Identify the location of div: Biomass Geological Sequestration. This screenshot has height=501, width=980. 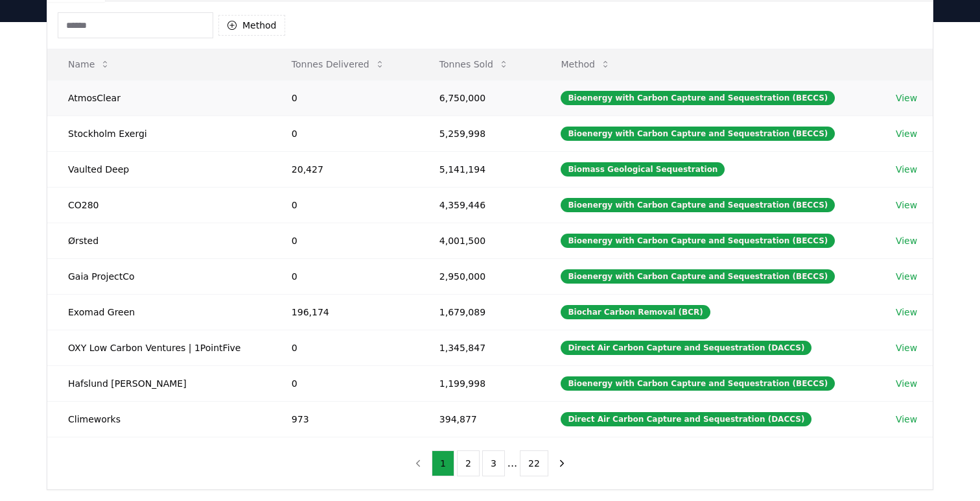
(643, 169).